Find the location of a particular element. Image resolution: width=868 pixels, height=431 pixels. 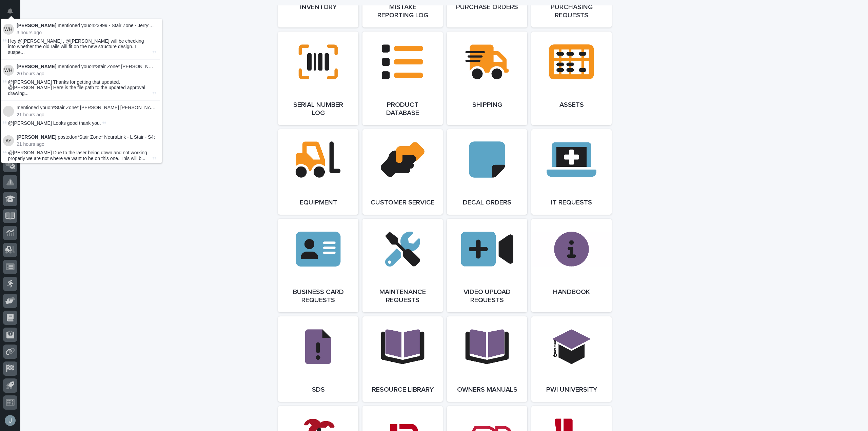

a: Product Database is located at coordinates (403, 78).